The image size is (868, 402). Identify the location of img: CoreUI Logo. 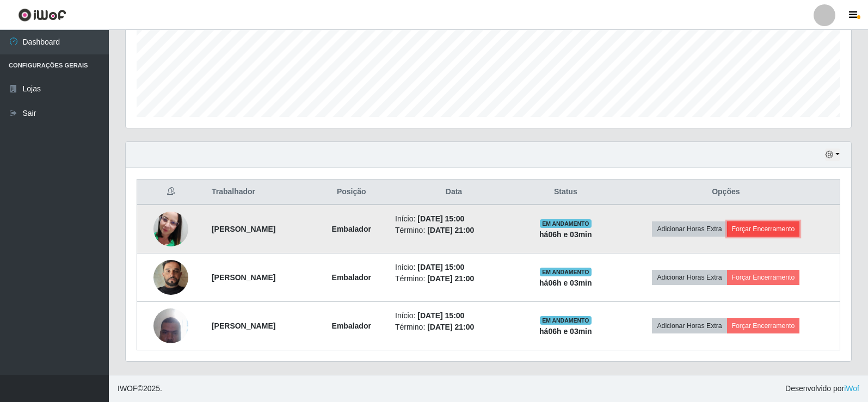
(42, 15).